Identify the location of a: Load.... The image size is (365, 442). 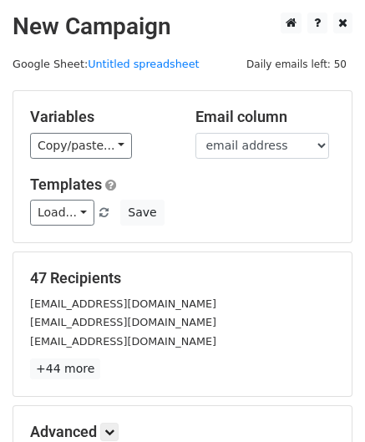
(62, 212).